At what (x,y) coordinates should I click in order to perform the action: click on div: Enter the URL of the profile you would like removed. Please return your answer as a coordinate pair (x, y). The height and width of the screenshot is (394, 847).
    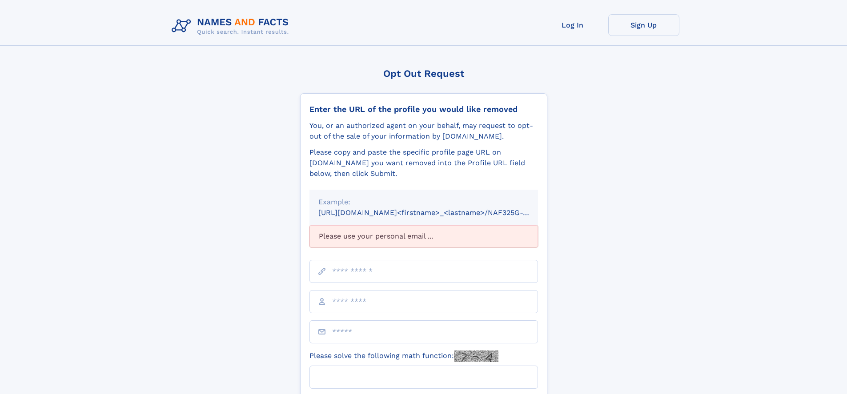
    Looking at the image, I should click on (424, 109).